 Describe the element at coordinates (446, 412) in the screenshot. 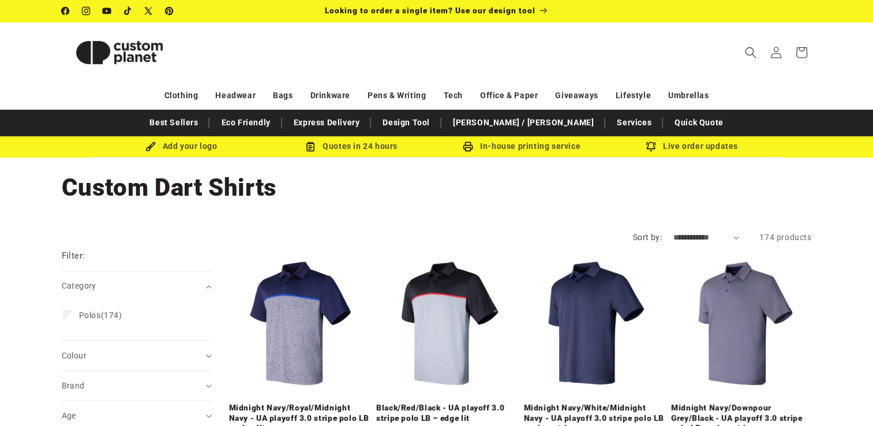

I see `a: Black/Red/Black - UA playoff 3.0 stripe polo LB – edge lit` at that location.